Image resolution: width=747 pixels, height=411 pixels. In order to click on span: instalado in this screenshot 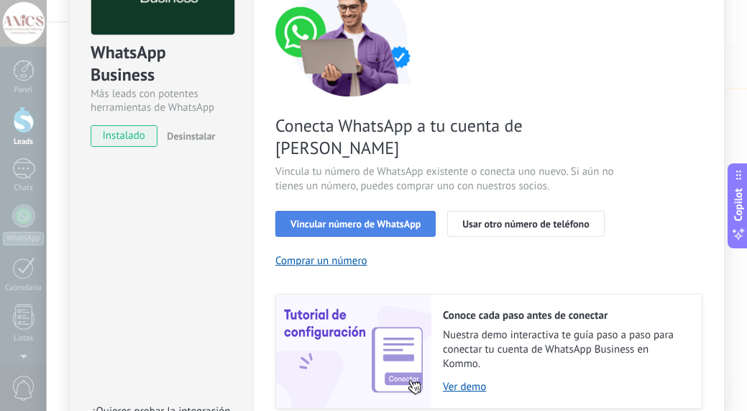, I will do `click(124, 136)`.